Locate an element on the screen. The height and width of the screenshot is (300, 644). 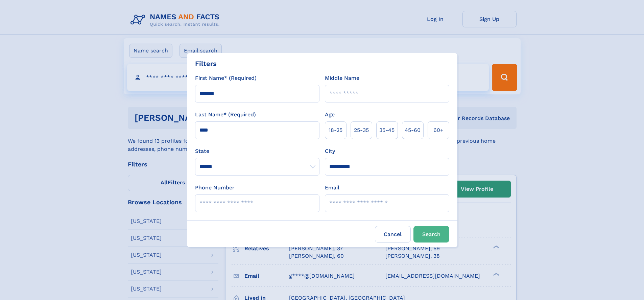
span: 18‑25 is located at coordinates (335, 131).